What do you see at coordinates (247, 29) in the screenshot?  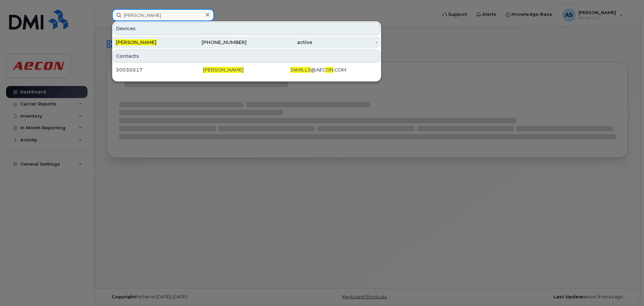 I see `div: Devices` at bounding box center [247, 29].